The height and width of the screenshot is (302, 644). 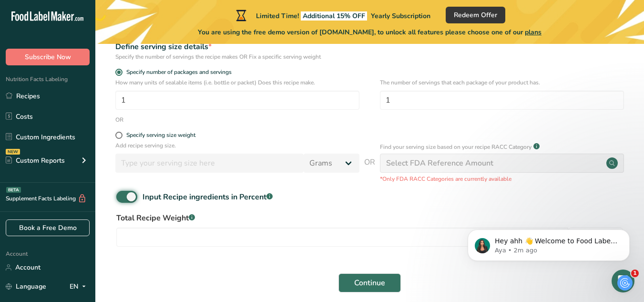 What do you see at coordinates (48, 228) in the screenshot?
I see `a: Book a Free Demo` at bounding box center [48, 228].